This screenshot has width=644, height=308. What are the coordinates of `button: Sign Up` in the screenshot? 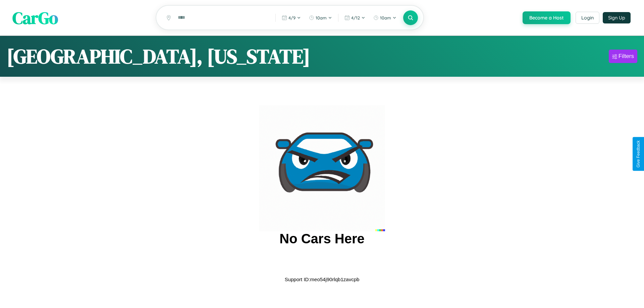 It's located at (616, 18).